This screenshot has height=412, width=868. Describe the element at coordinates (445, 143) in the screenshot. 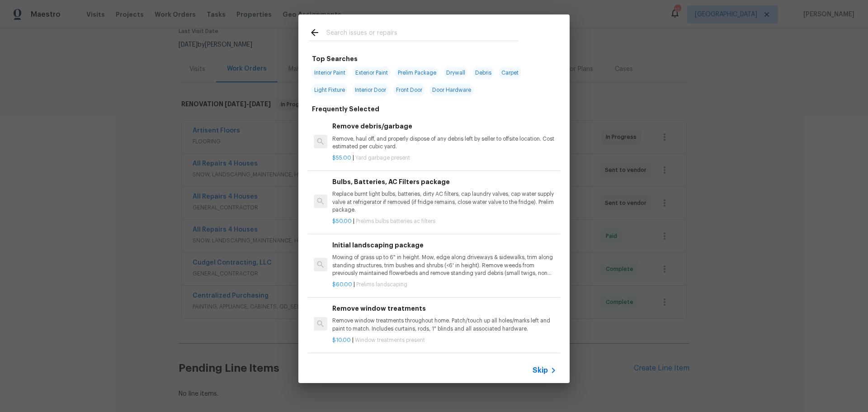

I see `p: Remove, haul off, and properly dispose of any debris left by seller to offsite location. Cost est...` at that location.